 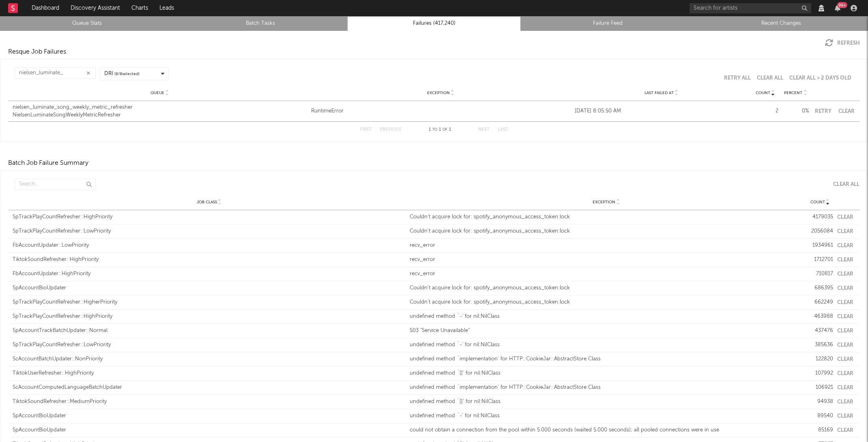 What do you see at coordinates (434, 23) in the screenshot?
I see `a: Failures (417,240)` at bounding box center [434, 23].